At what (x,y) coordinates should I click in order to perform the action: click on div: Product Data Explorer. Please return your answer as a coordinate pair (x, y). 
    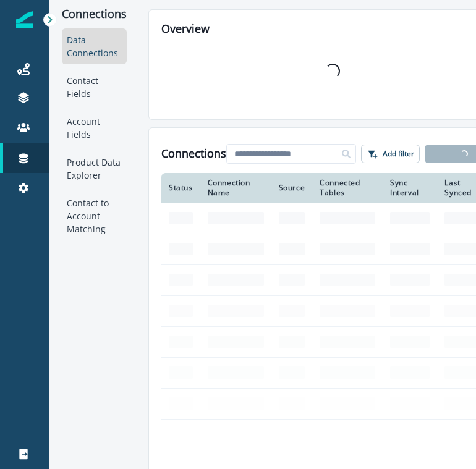
    Looking at the image, I should click on (94, 168).